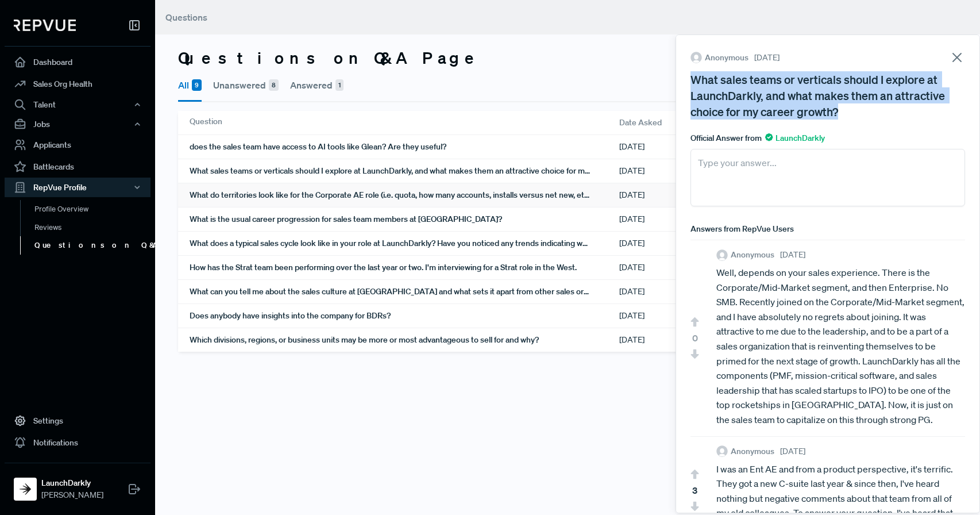 The width and height of the screenshot is (980, 515). What do you see at coordinates (671, 122) in the screenshot?
I see `div: Date Asked` at bounding box center [671, 122].